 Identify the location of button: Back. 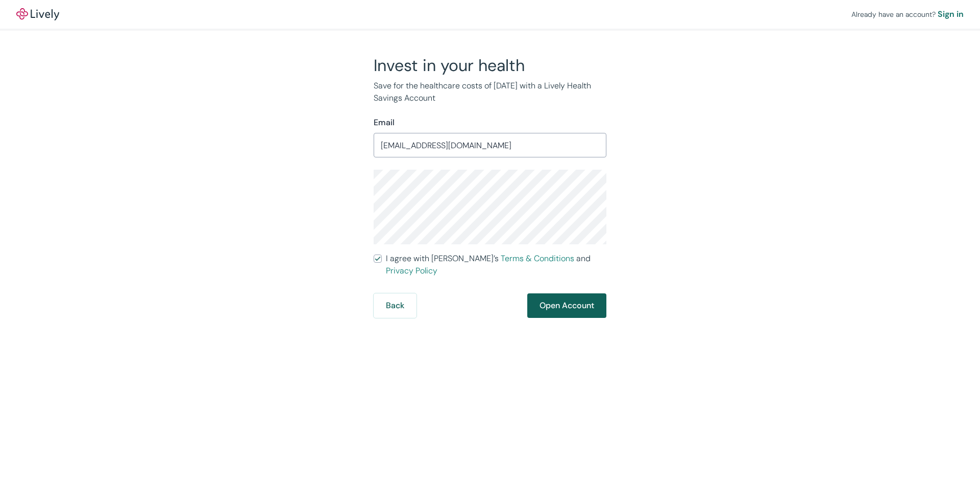
(395, 306).